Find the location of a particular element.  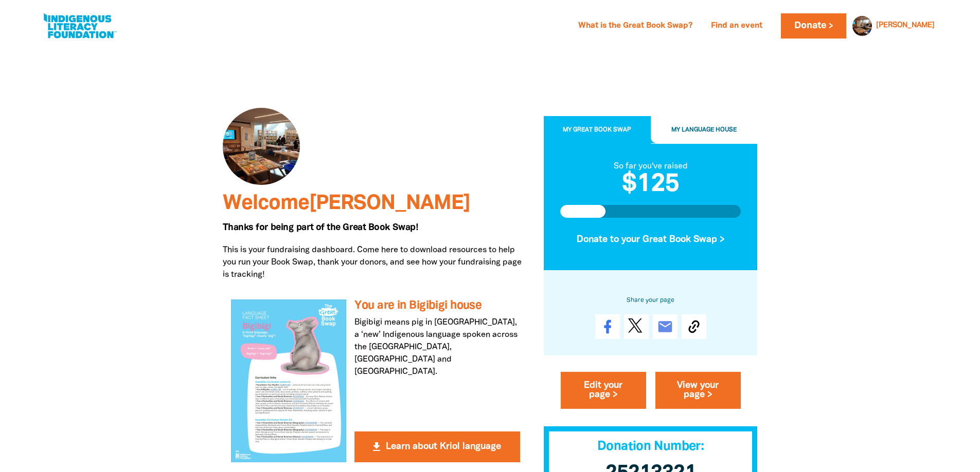

span: My Great Book Swap is located at coordinates (597, 130).